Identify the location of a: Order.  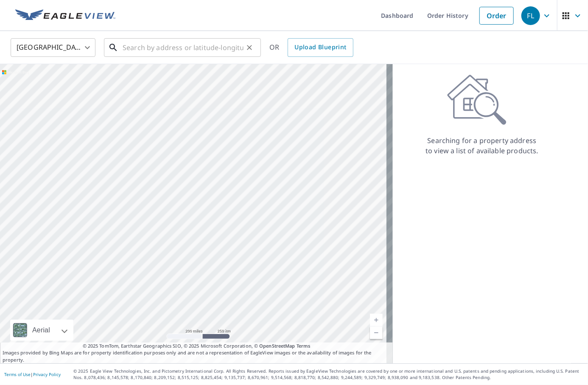
(497, 16).